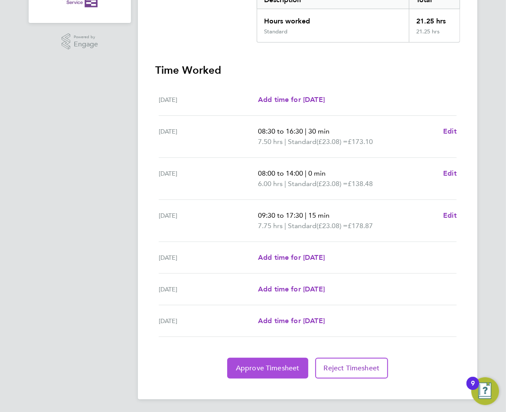 Image resolution: width=506 pixels, height=412 pixels. What do you see at coordinates (351, 368) in the screenshot?
I see `button: Reject Timesheet` at bounding box center [351, 368].